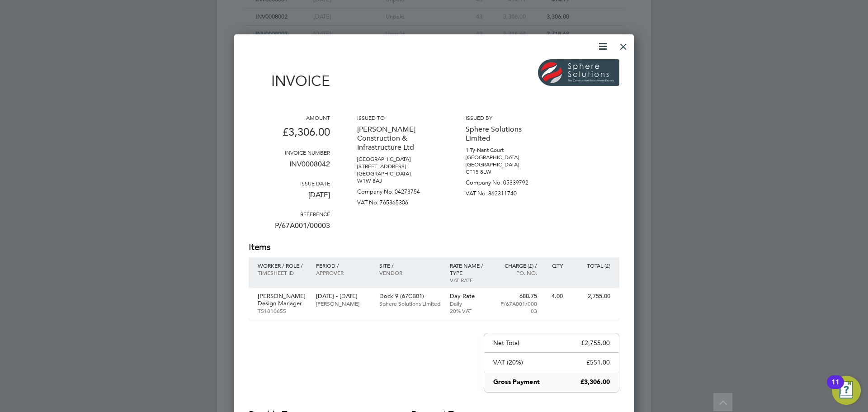 The image size is (868, 412). What do you see at coordinates (290, 81) in the screenshot?
I see `h1: Invoice` at bounding box center [290, 81].